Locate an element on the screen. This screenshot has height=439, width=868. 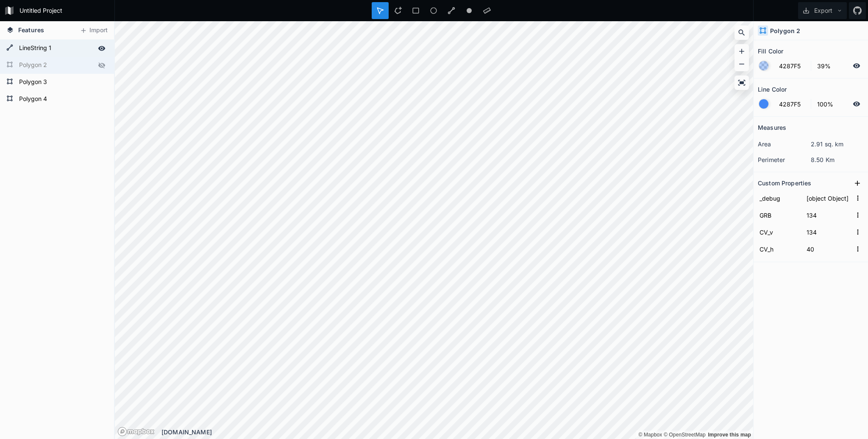
a: Mapbox logo is located at coordinates (136, 431).